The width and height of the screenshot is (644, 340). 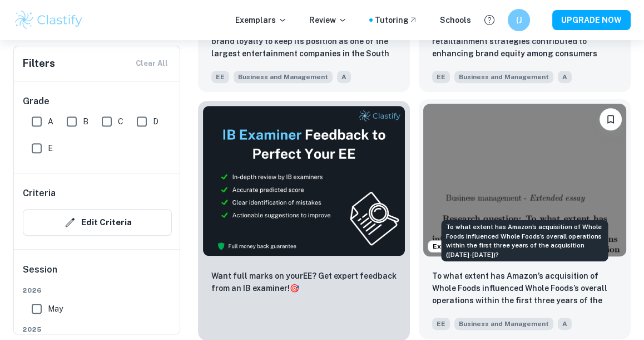 What do you see at coordinates (611, 119) in the screenshot?
I see `button: Bookmark` at bounding box center [611, 119].